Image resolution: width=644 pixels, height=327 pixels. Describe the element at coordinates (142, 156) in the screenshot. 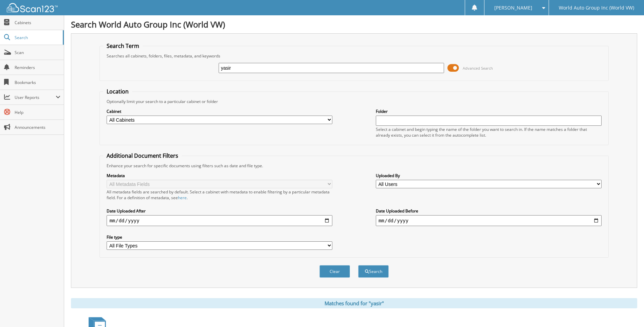

I see `legend: Additional Document Filters` at that location.